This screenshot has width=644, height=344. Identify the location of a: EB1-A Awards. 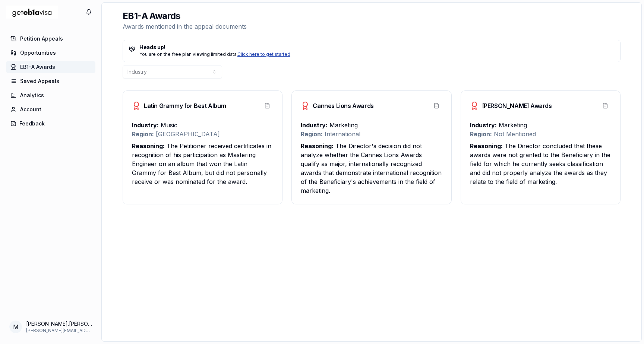
(51, 67).